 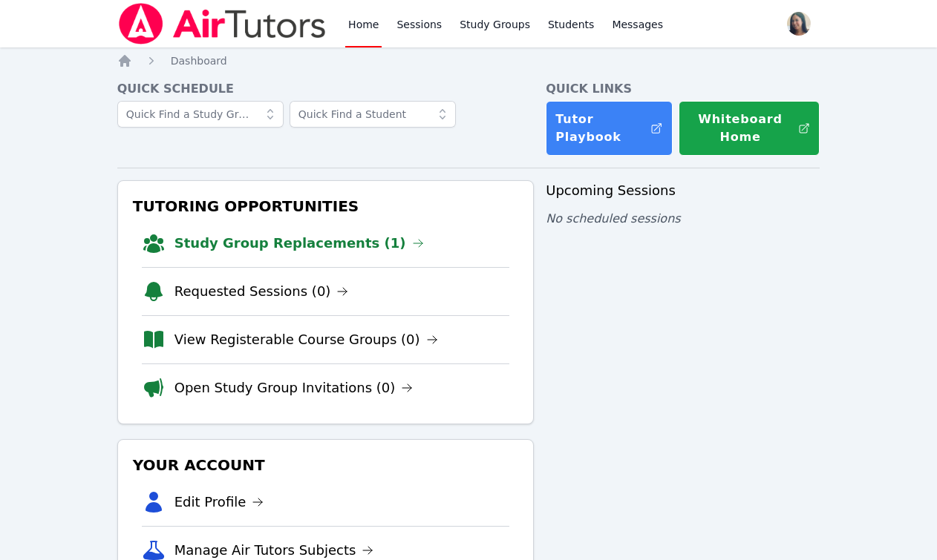 I want to click on a: Edit Profile, so click(x=219, y=502).